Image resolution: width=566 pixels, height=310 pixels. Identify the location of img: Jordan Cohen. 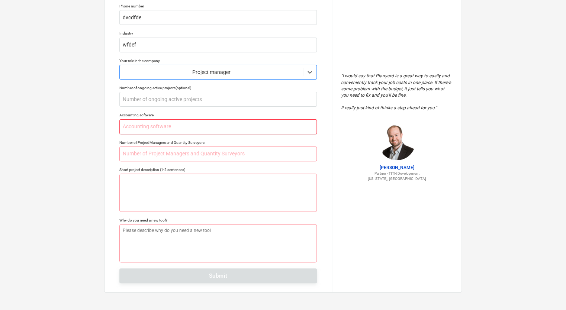
(397, 142).